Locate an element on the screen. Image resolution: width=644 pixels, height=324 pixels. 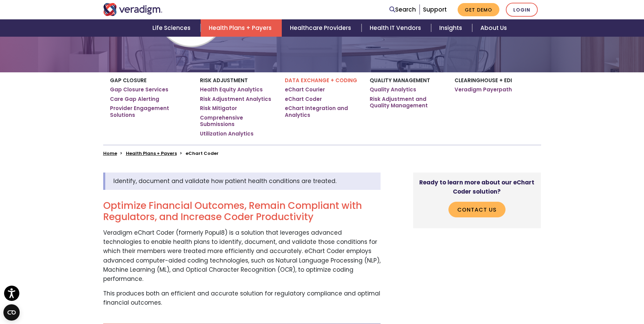
a: Risk Adjustment and Quality Management is located at coordinates (407, 102).